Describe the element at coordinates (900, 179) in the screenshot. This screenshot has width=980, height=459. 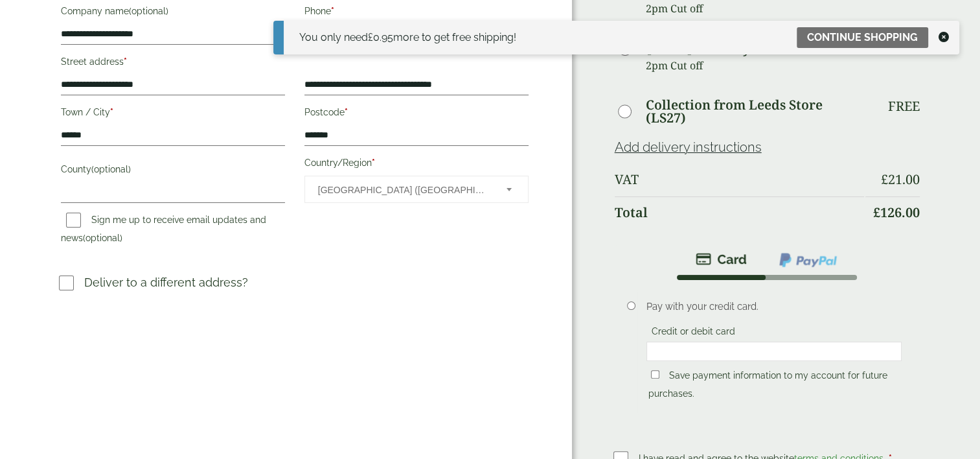
I see `bdi: 21.00` at that location.